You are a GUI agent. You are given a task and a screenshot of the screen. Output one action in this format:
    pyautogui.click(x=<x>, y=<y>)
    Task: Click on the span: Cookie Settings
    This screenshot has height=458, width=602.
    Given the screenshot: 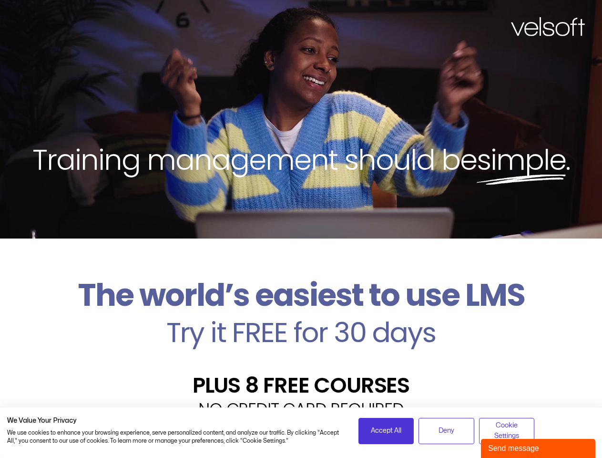 What is the action you would take?
    pyautogui.click(x=507, y=430)
    